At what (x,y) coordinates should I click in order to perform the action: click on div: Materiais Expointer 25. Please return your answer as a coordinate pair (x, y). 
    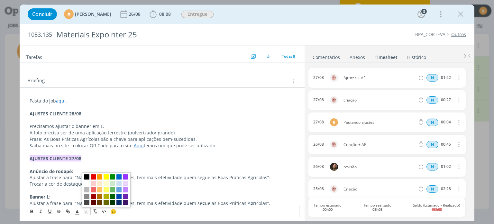
    Looking at the image, I should click on (167, 34).